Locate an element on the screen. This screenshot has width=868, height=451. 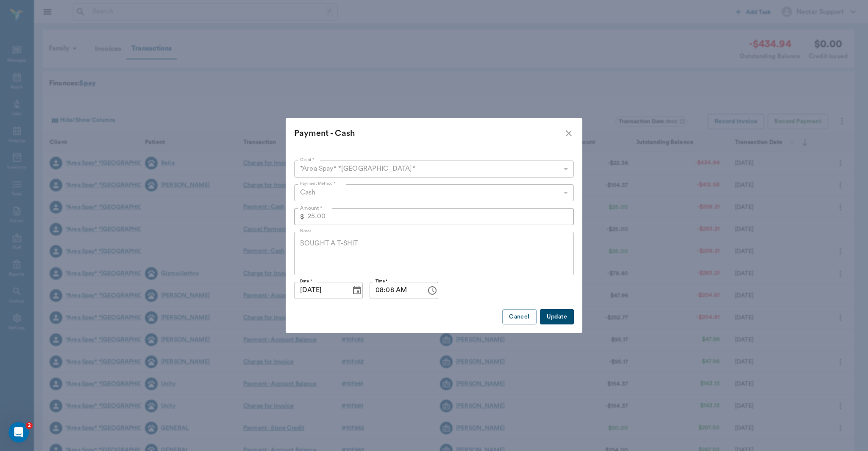
label: Time * is located at coordinates (382, 282).